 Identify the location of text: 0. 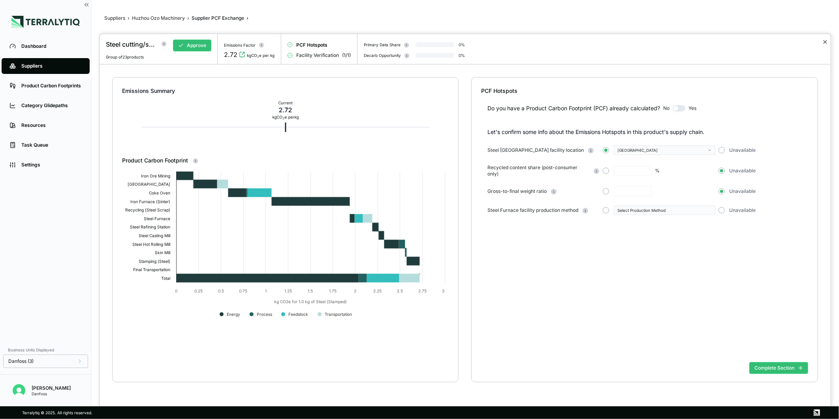
(176, 291).